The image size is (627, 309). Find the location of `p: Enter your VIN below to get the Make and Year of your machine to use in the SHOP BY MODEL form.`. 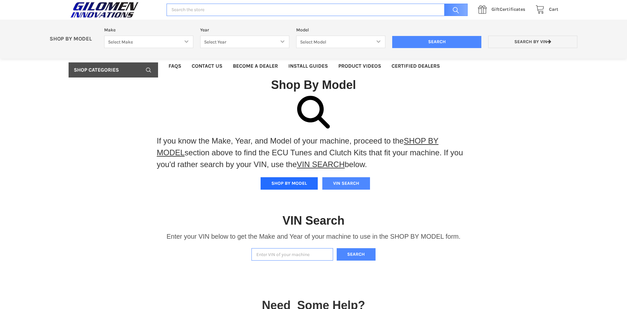

p: Enter your VIN below to get the Make and Year of your machine to use in the SHOP BY MODEL form. is located at coordinates (314, 236).